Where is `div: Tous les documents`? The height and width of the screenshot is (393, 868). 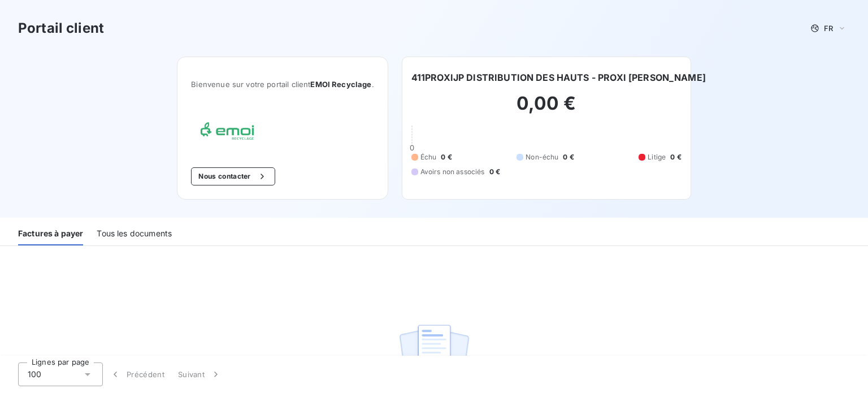 div: Tous les documents is located at coordinates (134, 233).